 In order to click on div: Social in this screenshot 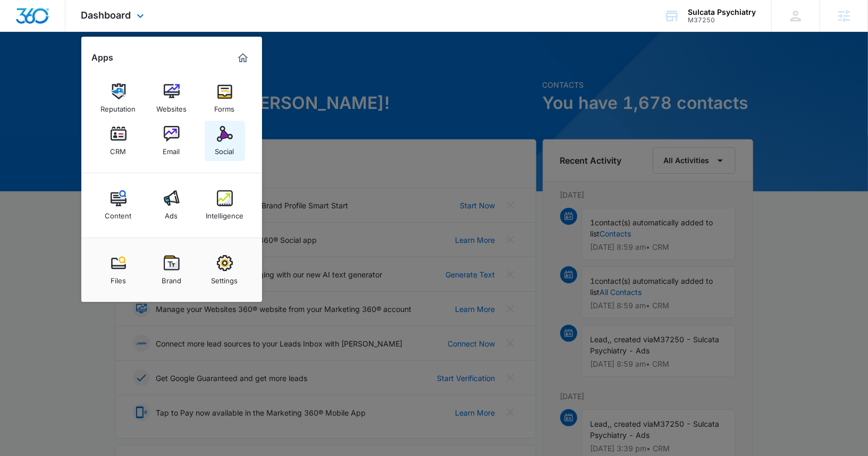, I will do `click(225, 149)`.